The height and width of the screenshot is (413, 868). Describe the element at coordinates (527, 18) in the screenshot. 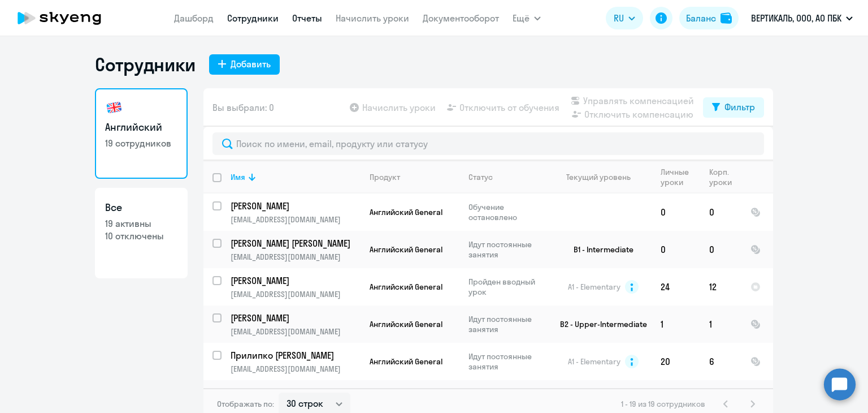

I see `button: Ещё` at that location.